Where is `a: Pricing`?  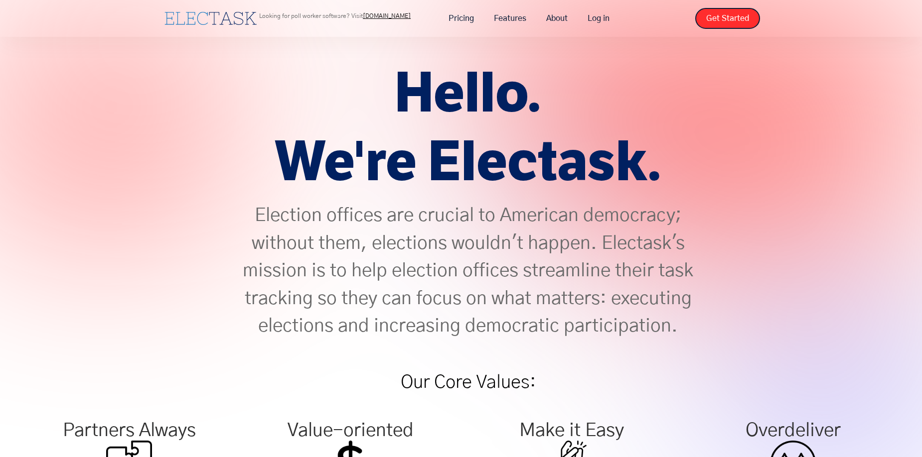
a: Pricing is located at coordinates (461, 18).